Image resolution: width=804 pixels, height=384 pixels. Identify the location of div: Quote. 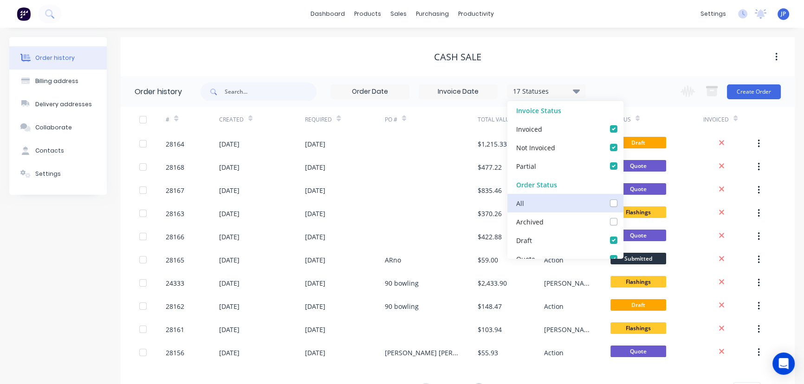
(525, 259).